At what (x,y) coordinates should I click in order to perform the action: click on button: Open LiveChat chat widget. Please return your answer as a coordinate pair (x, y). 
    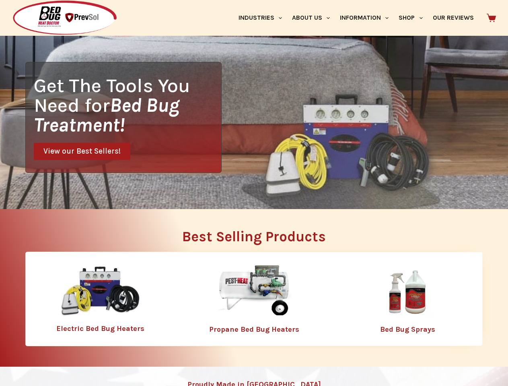
    Looking at the image, I should click on (19, 15).